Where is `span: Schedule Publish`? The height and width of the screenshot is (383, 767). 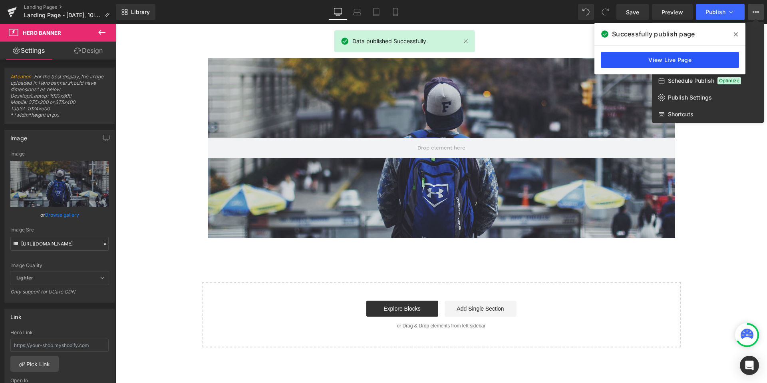 span: Schedule Publish is located at coordinates (691, 81).